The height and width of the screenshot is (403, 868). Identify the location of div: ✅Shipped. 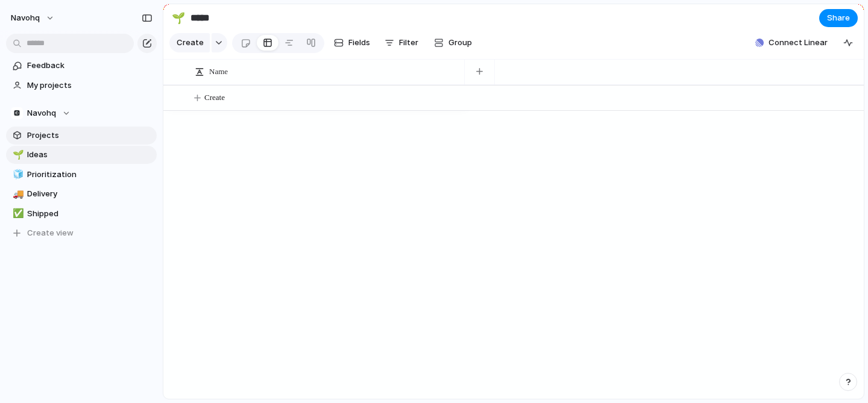
(81, 214).